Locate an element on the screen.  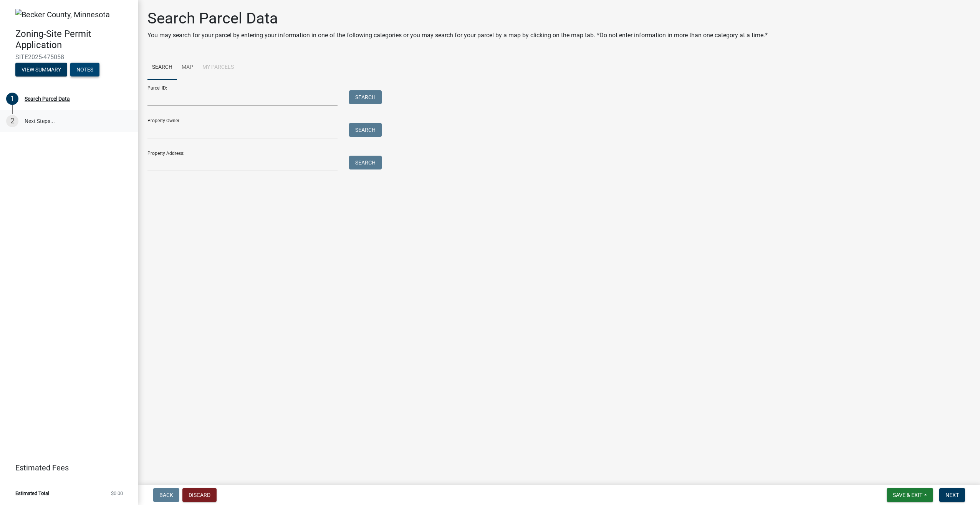
button: Notes is located at coordinates (85, 70).